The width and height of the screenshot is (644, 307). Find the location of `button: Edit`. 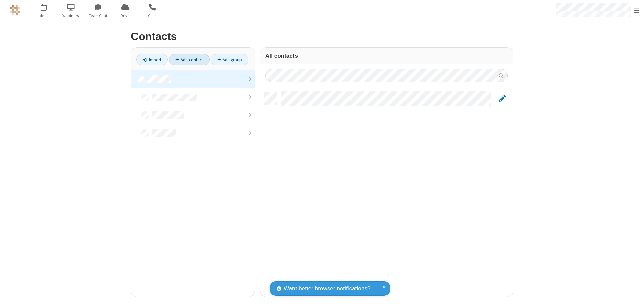

button: Edit is located at coordinates (502, 99).